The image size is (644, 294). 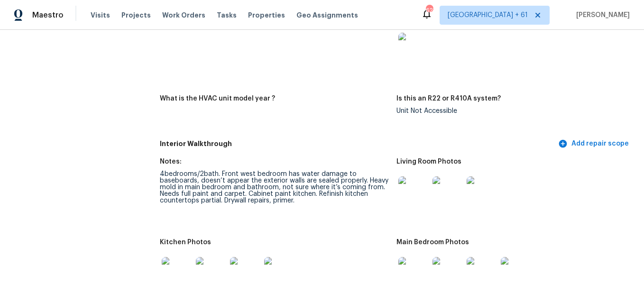 I want to click on span: Tasks, so click(x=226, y=15).